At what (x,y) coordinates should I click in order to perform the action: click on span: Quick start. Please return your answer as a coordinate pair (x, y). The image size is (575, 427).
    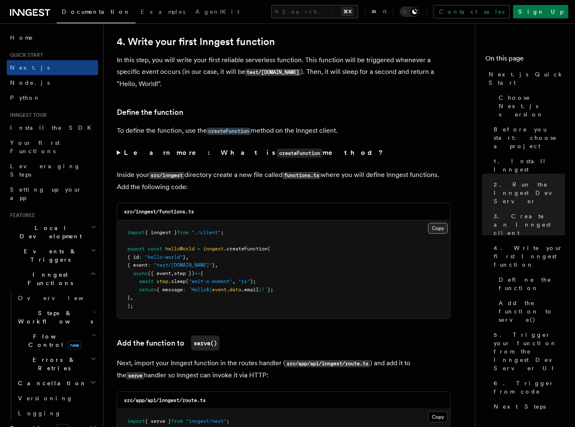
    Looking at the image, I should click on (25, 55).